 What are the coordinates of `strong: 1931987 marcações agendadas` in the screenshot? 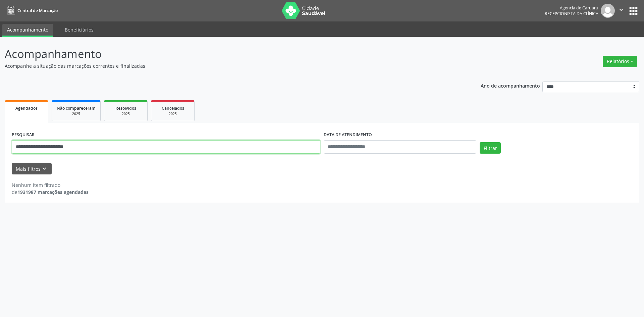 It's located at (53, 192).